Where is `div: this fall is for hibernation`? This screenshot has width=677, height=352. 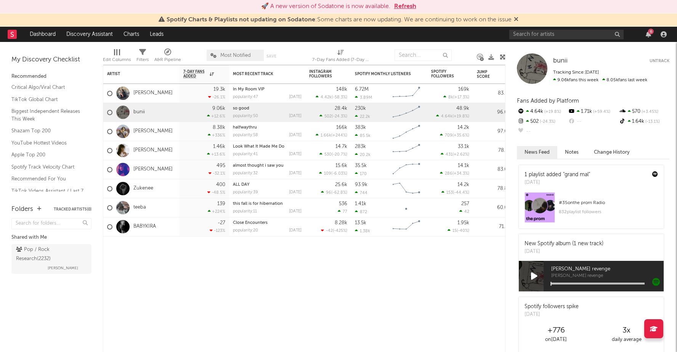 div: this fall is for hibernation is located at coordinates (267, 204).